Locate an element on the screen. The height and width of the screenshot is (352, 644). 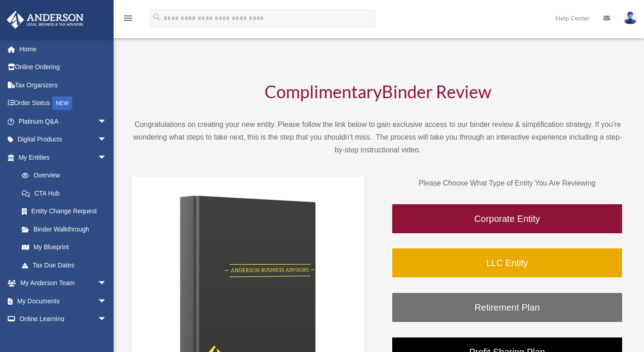
a: My Entitiesarrow_drop_down is located at coordinates (63, 157).